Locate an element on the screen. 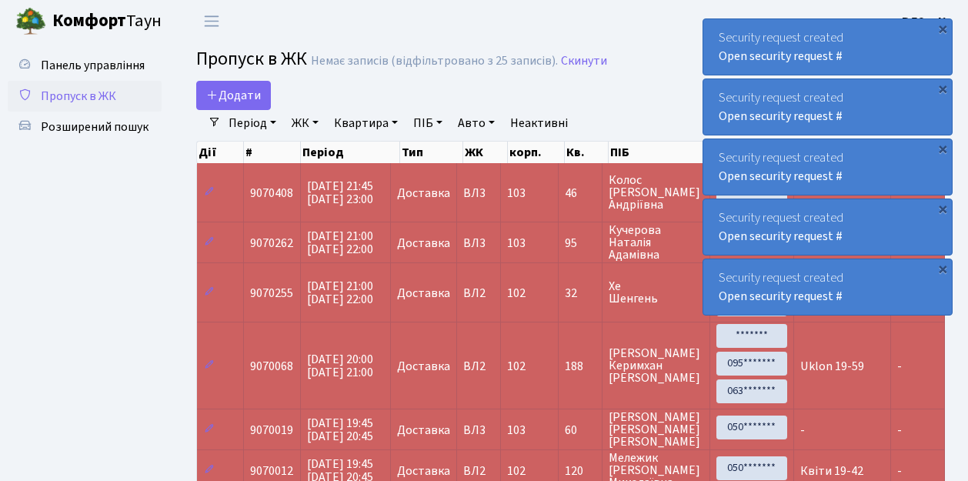  span: 9070068 is located at coordinates (272, 366).